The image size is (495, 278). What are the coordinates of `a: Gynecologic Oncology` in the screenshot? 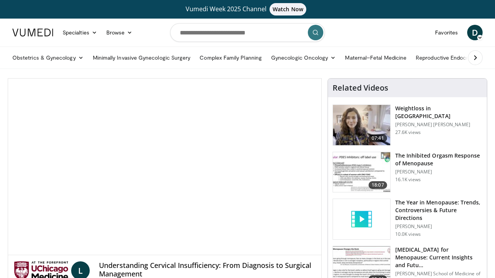 It's located at (303, 58).